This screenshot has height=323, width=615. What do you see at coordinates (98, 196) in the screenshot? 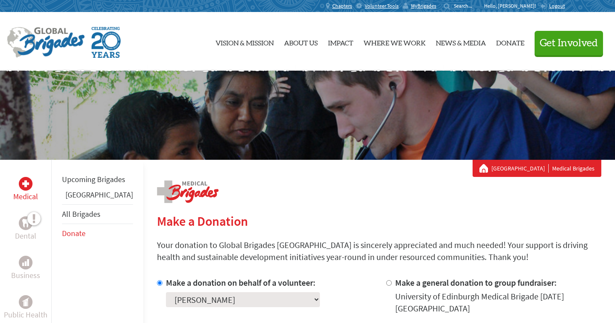
I see `li: Panama` at bounding box center [98, 196].